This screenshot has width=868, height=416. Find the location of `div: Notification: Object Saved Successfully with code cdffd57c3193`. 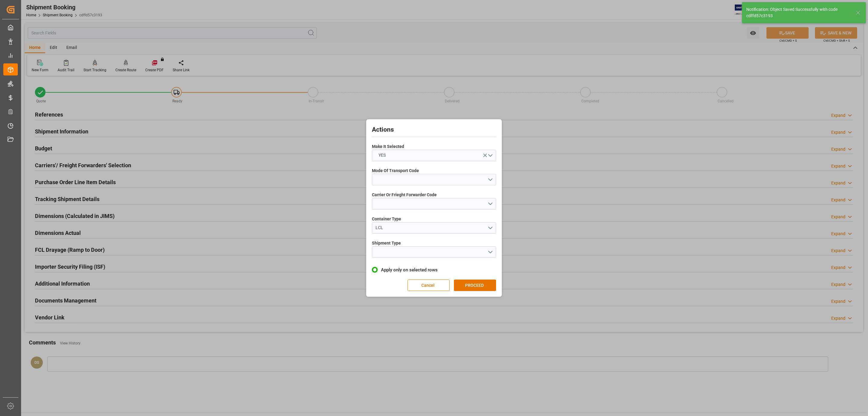

div: Notification: Object Saved Successfully with code cdffd57c3193 is located at coordinates (798, 13).